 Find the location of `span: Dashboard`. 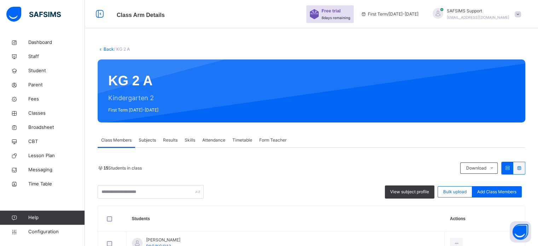

span: Dashboard is located at coordinates (57, 42).